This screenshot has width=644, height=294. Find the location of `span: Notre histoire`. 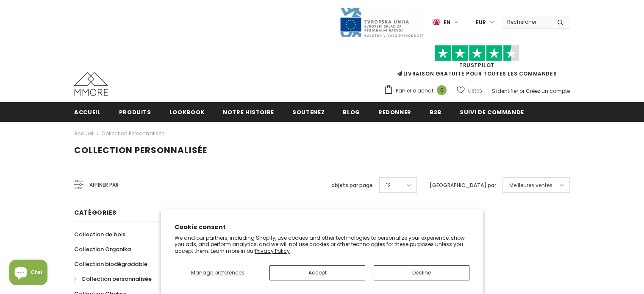

span: Notre histoire is located at coordinates (249, 112).